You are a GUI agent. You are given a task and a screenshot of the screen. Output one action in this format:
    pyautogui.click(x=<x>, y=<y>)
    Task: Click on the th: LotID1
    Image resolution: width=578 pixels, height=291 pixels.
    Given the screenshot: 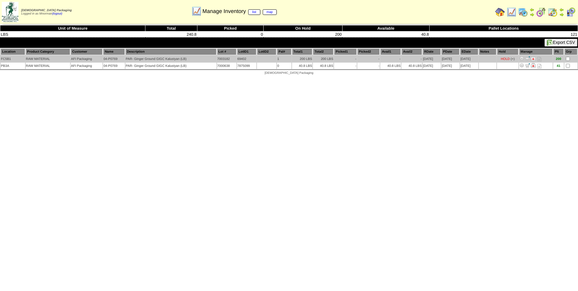 What is the action you would take?
    pyautogui.click(x=247, y=52)
    